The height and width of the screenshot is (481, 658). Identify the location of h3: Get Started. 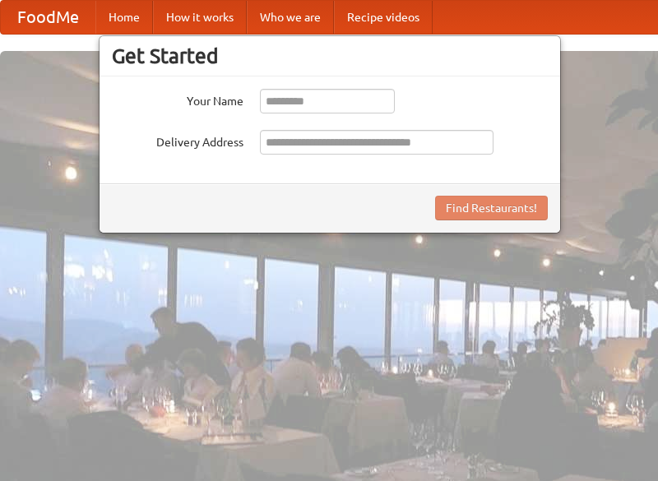
(330, 56).